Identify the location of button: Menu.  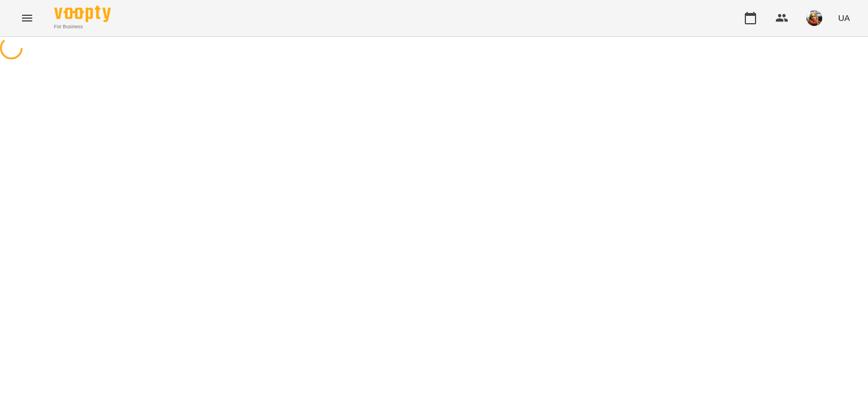
(27, 18).